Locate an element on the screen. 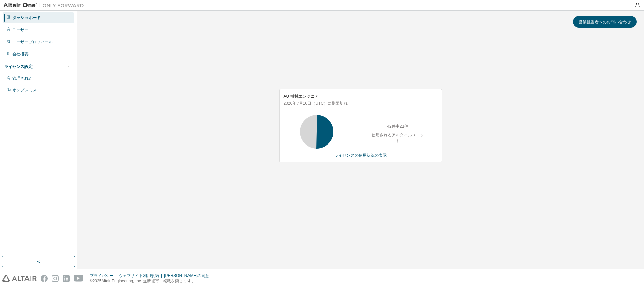  font: プライバシー is located at coordinates (102, 276).